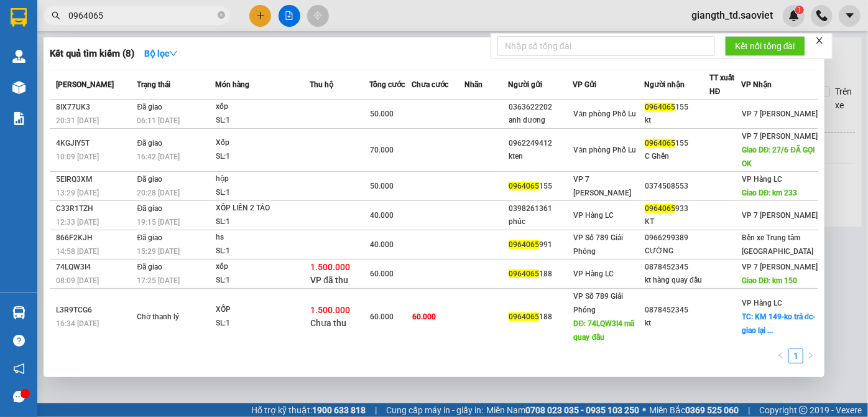  What do you see at coordinates (811, 355) in the screenshot?
I see `span: right` at bounding box center [811, 355].